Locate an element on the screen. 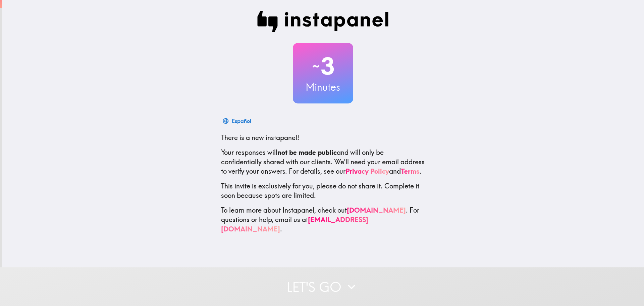 The height and width of the screenshot is (306, 644). a: Privacy Policy is located at coordinates (367, 171).